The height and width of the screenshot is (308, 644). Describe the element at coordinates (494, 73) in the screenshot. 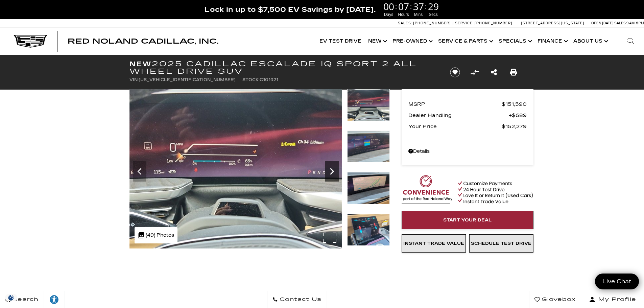

I see `a: Share this New 2025 Cadillac ESCALADE IQ Sport 2 All Wheel Drive SUV` at that location.